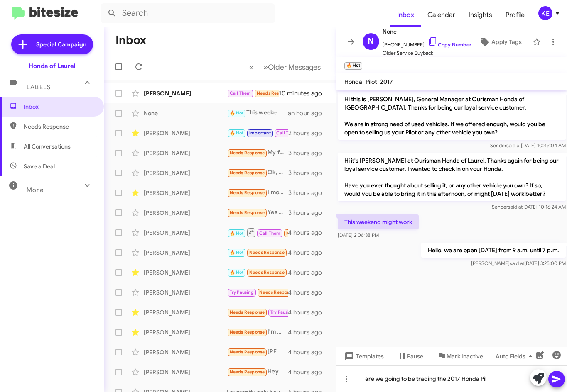 The height and width of the screenshot is (392, 567). What do you see at coordinates (353, 66) in the screenshot?
I see `small: 🔥 Hot` at bounding box center [353, 66].